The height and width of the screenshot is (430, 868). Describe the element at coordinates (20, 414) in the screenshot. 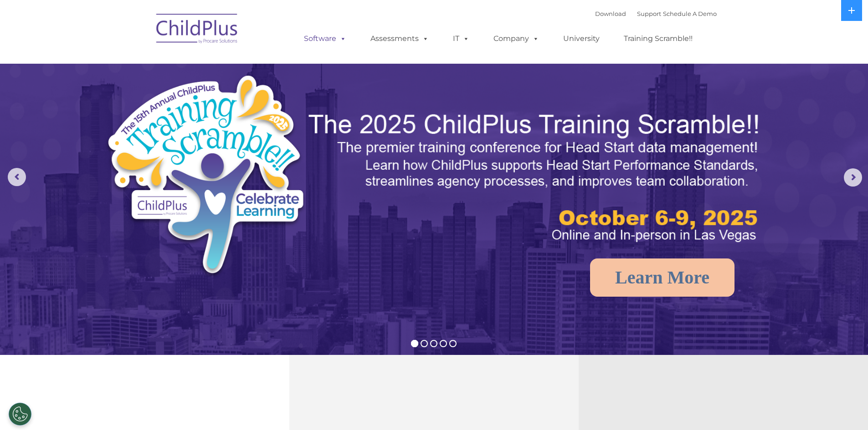

I see `button: Cookies Settings` at that location.